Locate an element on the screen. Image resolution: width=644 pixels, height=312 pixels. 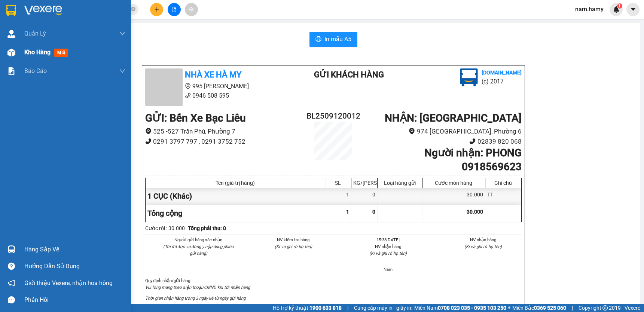
img: icon-new-feature is located at coordinates (617, 10).